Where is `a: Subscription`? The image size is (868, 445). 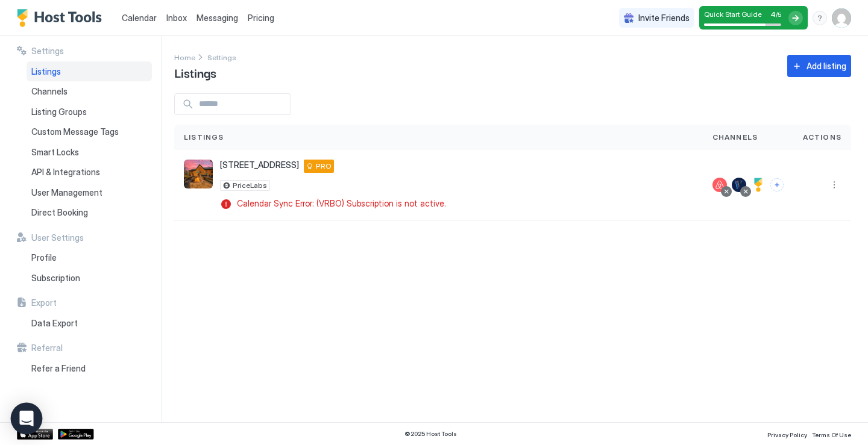
a: Subscription is located at coordinates (89, 278).